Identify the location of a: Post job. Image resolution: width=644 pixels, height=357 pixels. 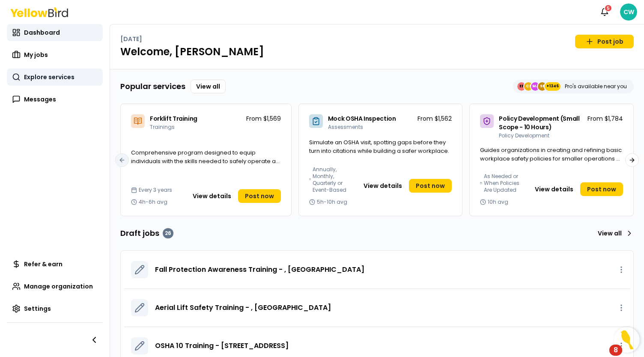
(605, 41).